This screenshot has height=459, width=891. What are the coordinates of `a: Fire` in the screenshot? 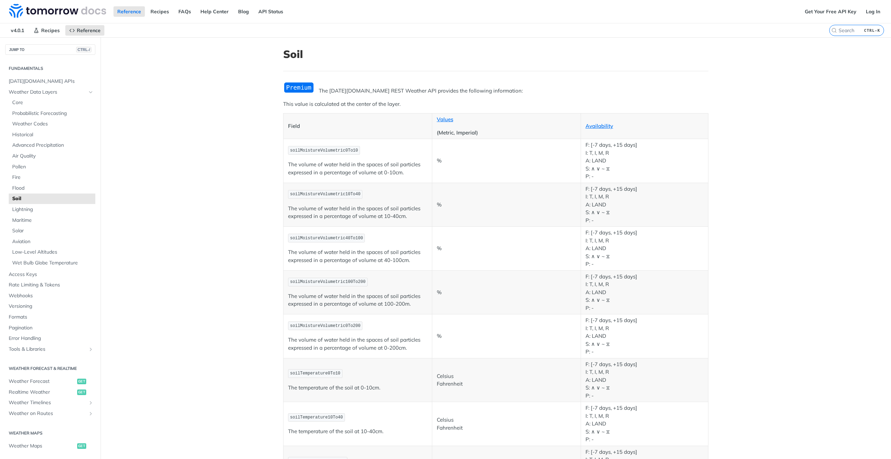 It's located at (52, 177).